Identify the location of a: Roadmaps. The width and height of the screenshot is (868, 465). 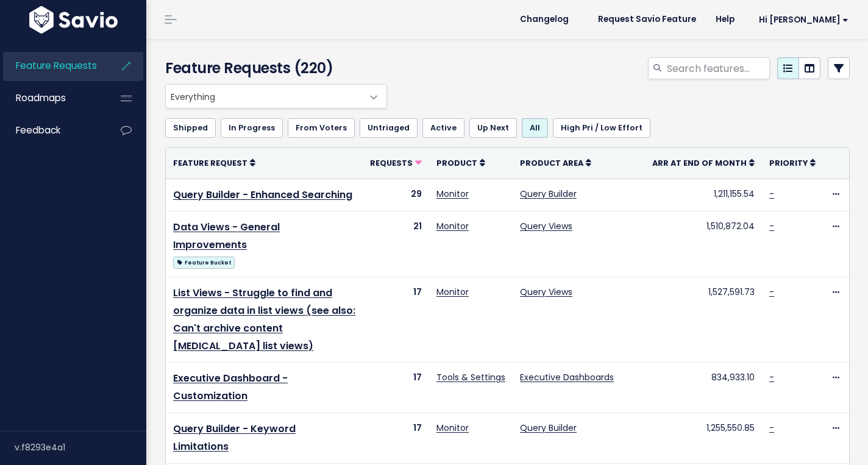
(52, 98).